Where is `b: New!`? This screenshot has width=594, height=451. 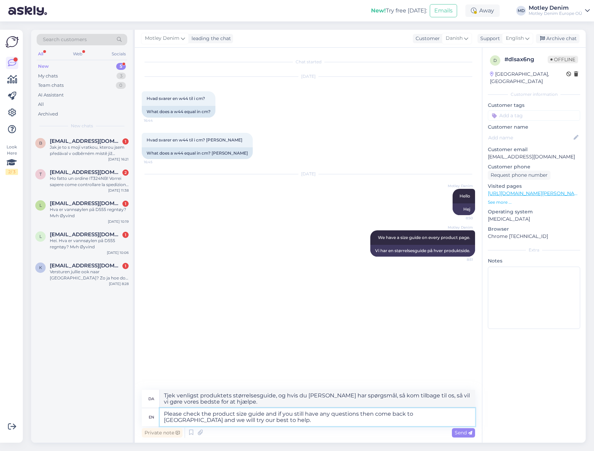
b: New! is located at coordinates (378, 10).